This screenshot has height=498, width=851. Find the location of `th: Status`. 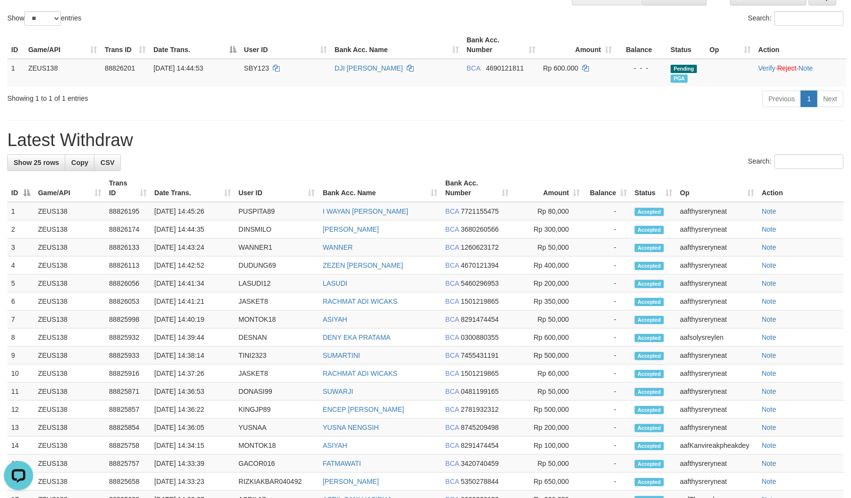

th: Status is located at coordinates (686, 45).